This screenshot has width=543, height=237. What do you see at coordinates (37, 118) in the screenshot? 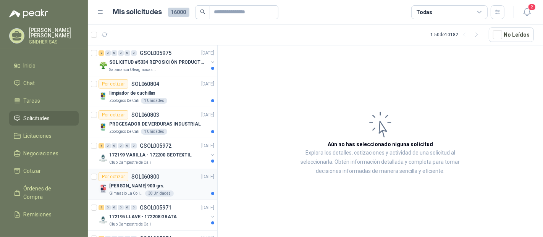
I see `span: Solicitudes` at bounding box center [37, 118].